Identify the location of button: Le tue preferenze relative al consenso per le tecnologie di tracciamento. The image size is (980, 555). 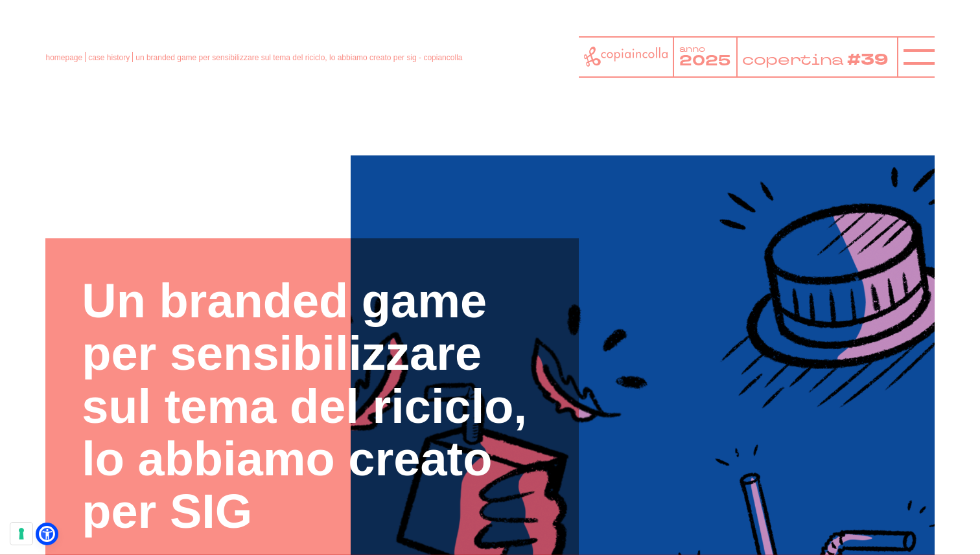
(22, 533).